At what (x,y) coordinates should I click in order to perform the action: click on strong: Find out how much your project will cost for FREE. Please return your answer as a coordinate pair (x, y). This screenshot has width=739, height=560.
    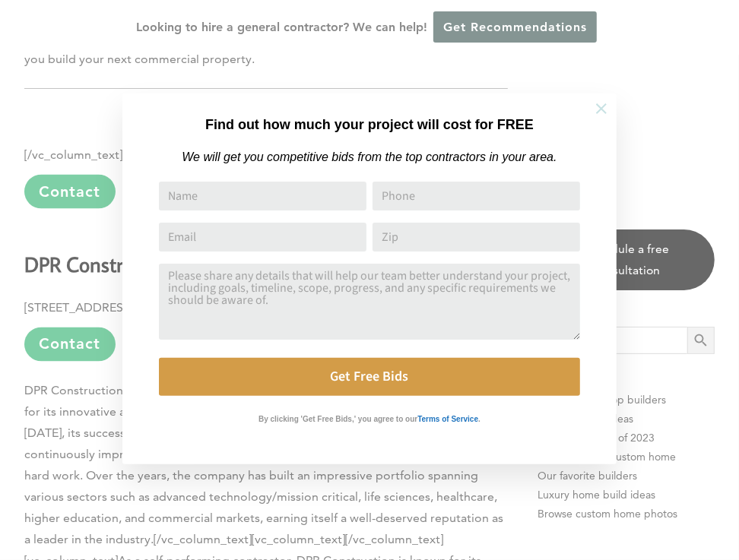
    Looking at the image, I should click on (370, 125).